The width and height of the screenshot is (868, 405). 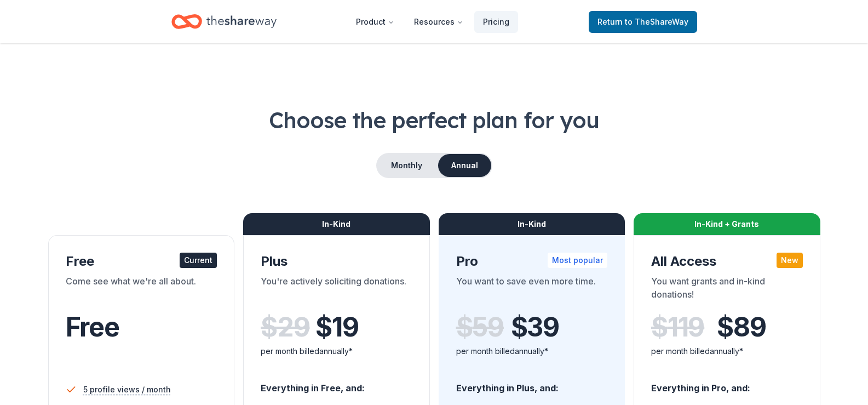 What do you see at coordinates (643, 22) in the screenshot?
I see `span: Return` at bounding box center [643, 22].